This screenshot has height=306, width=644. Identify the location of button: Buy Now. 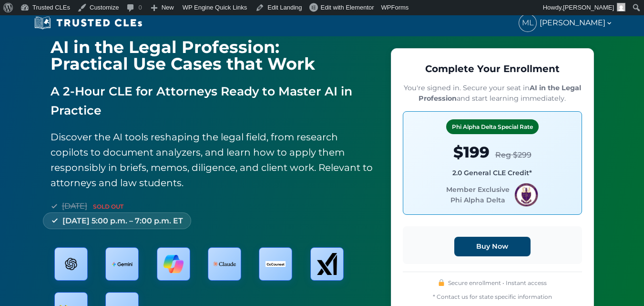
(492, 246).